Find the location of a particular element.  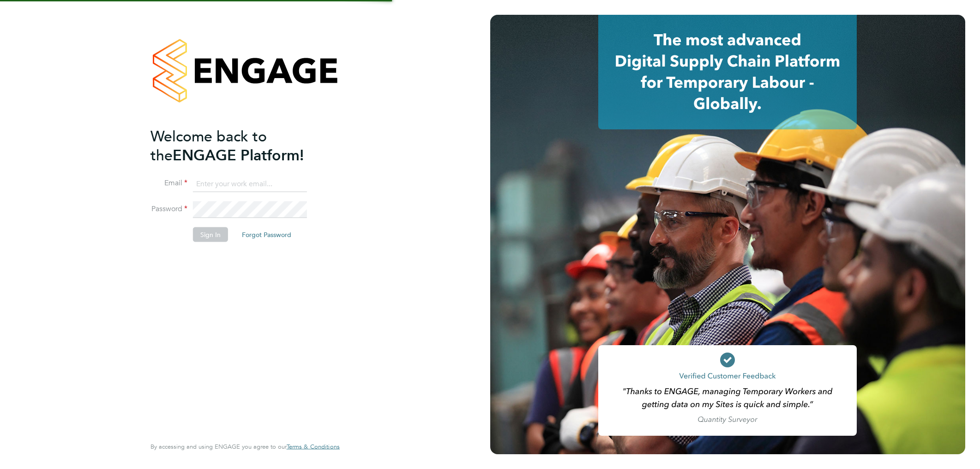

label: Email is located at coordinates (169, 183).